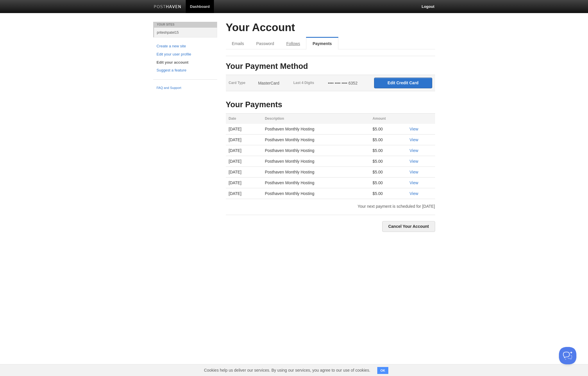 The image size is (588, 376). What do you see at coordinates (241, 83) in the screenshot?
I see `th: Card Type` at bounding box center [241, 83].